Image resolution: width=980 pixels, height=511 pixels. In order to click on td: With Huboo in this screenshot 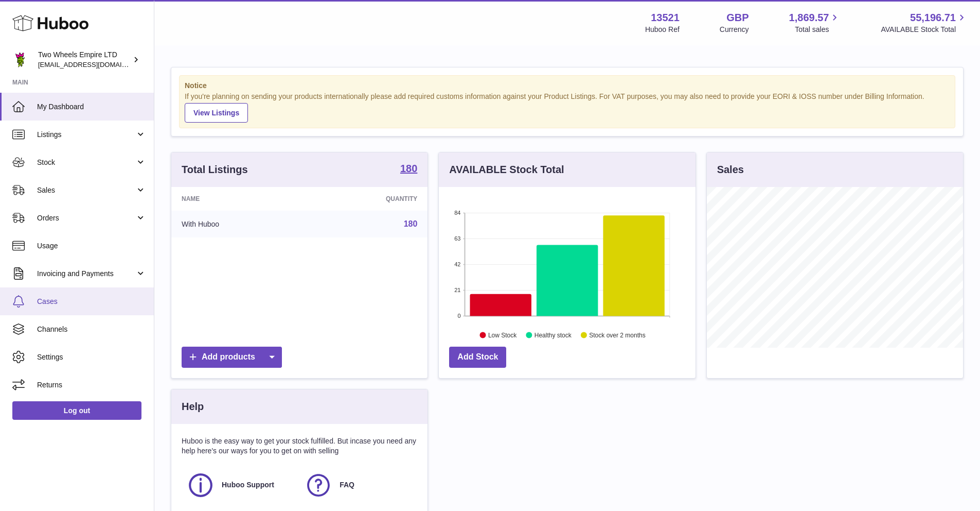, I will do `click(239, 224)`.